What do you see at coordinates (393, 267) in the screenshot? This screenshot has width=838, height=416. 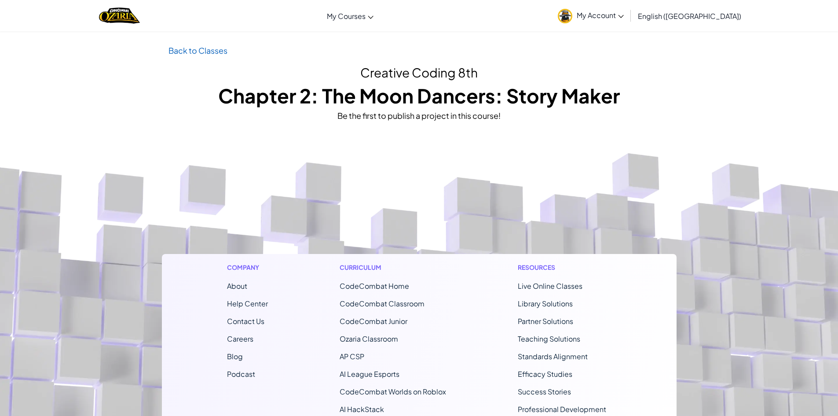 I see `h1: Curriculum` at bounding box center [393, 267].